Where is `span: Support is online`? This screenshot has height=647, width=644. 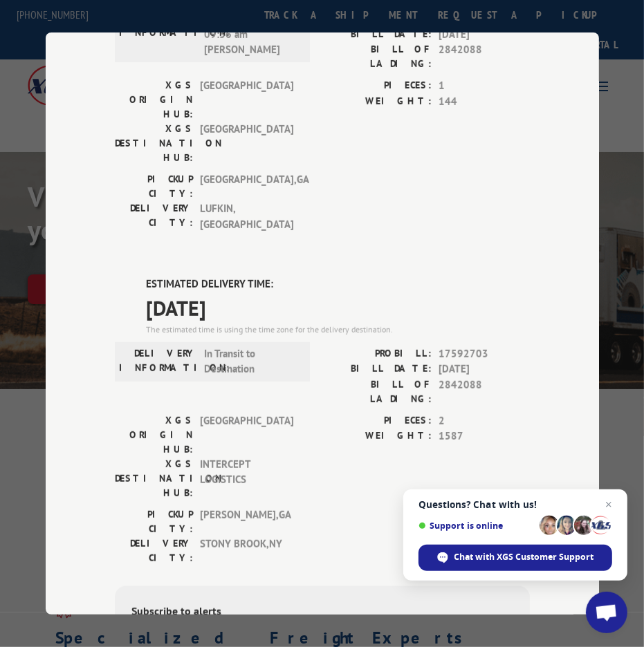 span: Support is online is located at coordinates (476, 526).